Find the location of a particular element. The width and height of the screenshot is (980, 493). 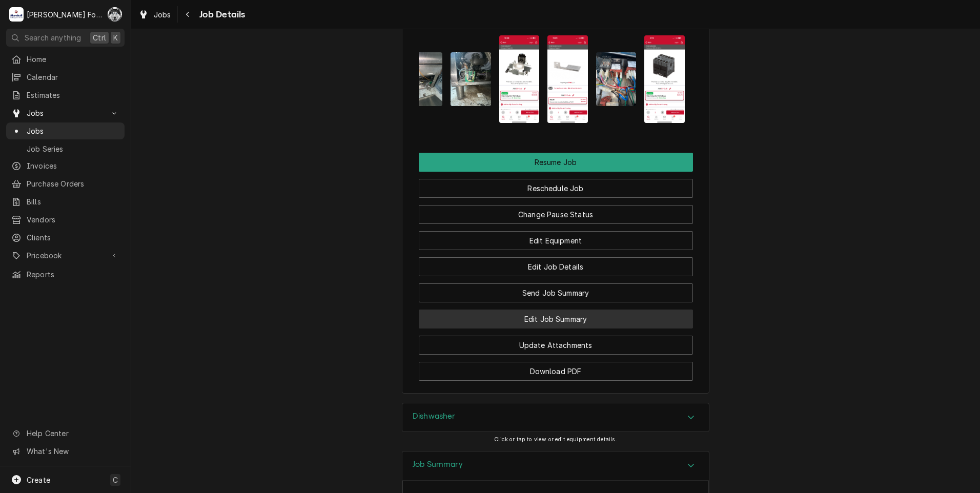

div: Chris Murphy (103)'s Avatar is located at coordinates (115, 15).